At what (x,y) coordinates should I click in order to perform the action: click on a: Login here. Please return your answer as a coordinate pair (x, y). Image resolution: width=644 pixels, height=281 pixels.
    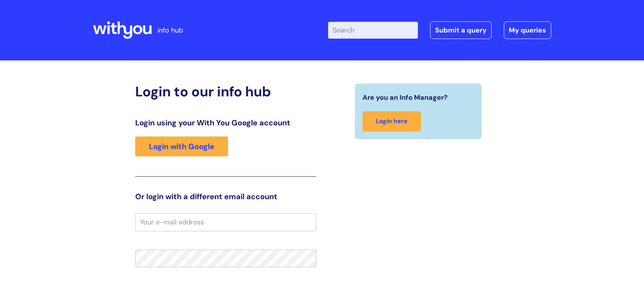
    Looking at the image, I should click on (391, 121).